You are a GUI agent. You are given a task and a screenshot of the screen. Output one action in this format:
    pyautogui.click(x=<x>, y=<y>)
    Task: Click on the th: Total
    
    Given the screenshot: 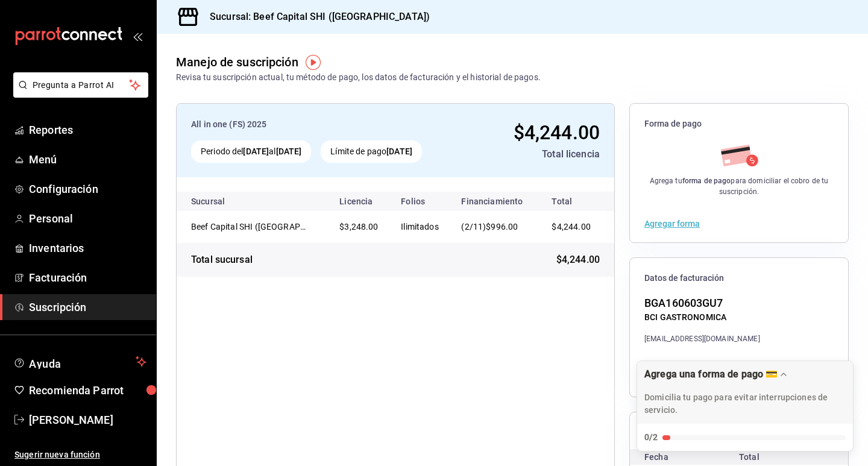 What is the action you would take?
    pyautogui.click(x=575, y=201)
    